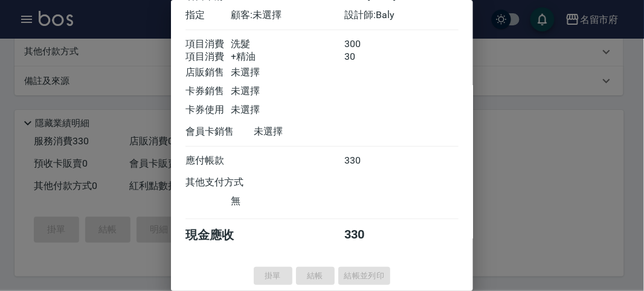 This screenshot has width=644, height=291. I want to click on div: 應付帳款, so click(208, 161).